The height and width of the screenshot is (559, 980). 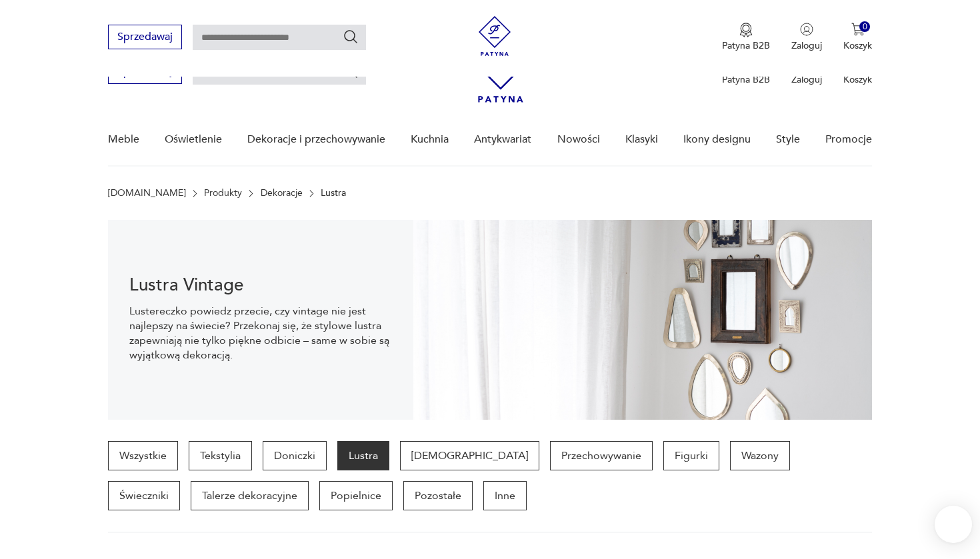 What do you see at coordinates (806, 29) in the screenshot?
I see `img: Ikonka użytkownika` at bounding box center [806, 29].